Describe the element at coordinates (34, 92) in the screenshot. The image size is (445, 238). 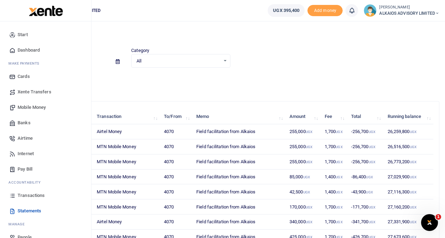
I see `span: Xente Transfers` at that location.